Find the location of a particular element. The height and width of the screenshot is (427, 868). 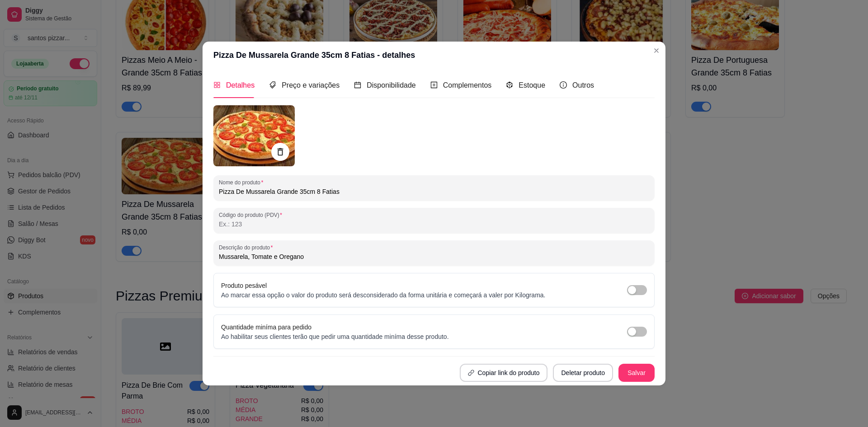

span: Outros is located at coordinates (583, 85).